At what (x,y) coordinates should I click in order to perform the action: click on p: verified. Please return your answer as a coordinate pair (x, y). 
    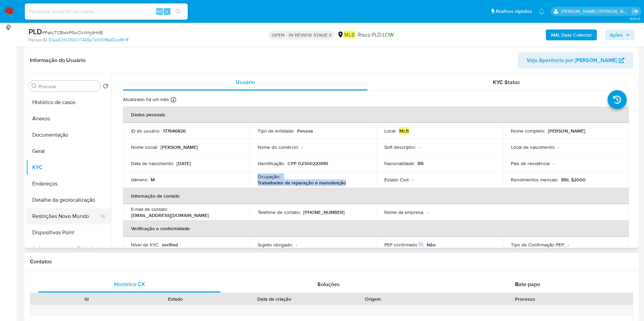
    Looking at the image, I should click on (170, 245).